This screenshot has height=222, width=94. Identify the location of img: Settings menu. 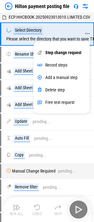
(86, 6).